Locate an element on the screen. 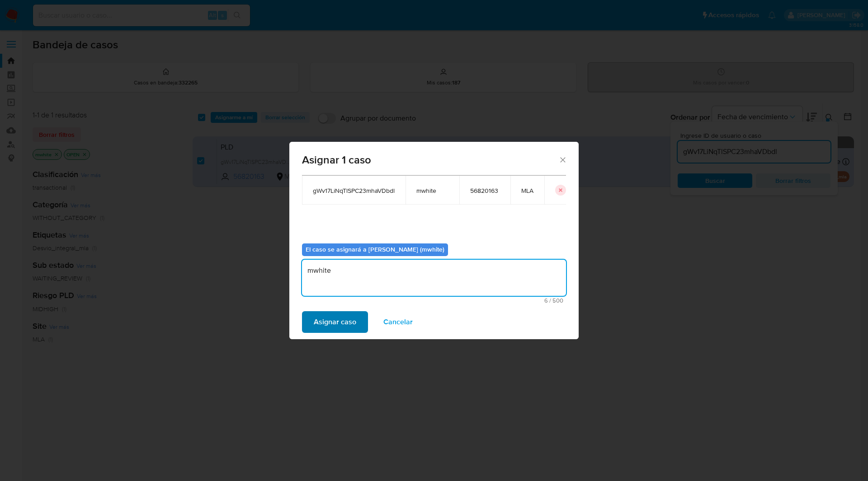  span: MLA is located at coordinates (527, 191).